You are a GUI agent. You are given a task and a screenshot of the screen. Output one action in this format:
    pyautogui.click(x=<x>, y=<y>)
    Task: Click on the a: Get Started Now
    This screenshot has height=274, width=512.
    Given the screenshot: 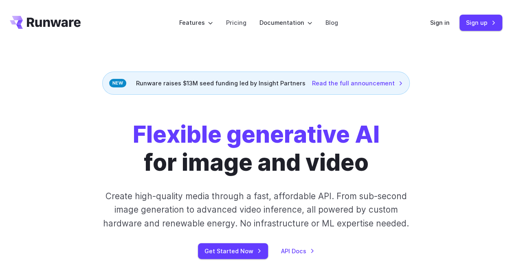 What is the action you would take?
    pyautogui.click(x=233, y=251)
    